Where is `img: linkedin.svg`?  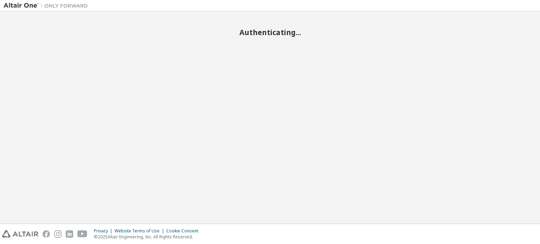
img: linkedin.svg is located at coordinates (69, 234).